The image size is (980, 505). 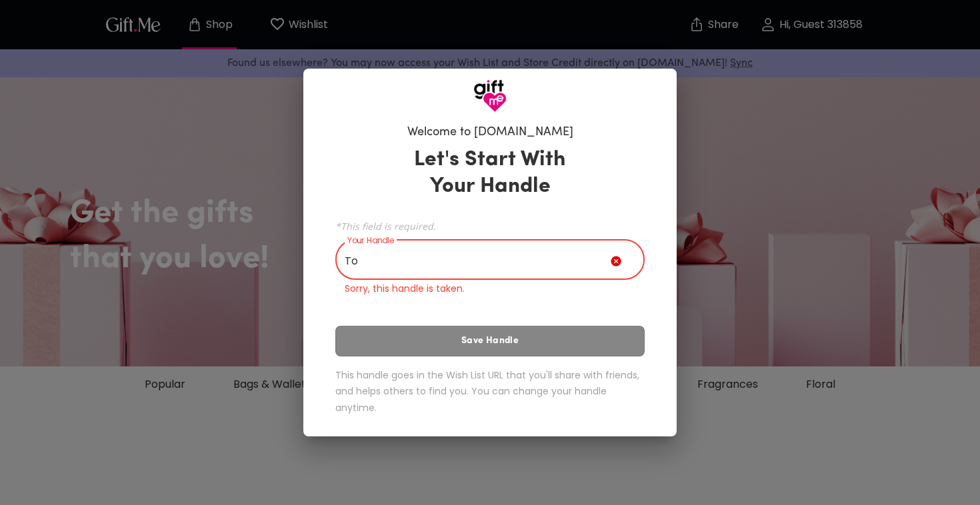 I want to click on span: *This field is required., so click(x=490, y=226).